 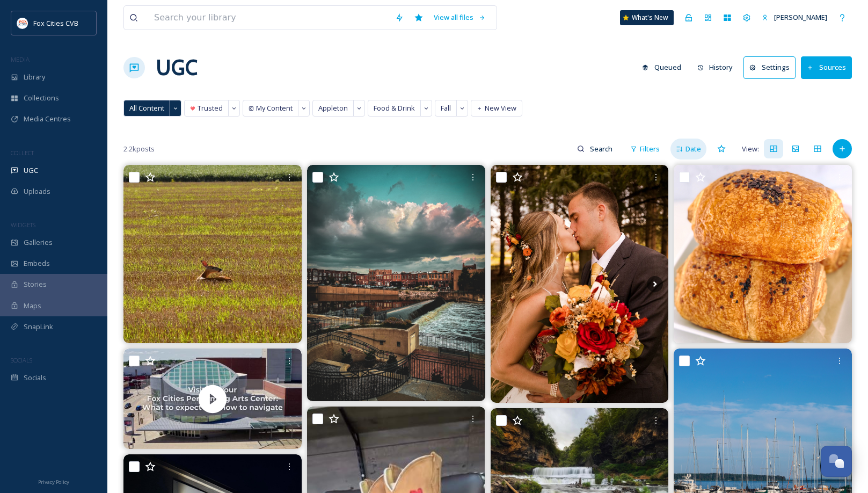 What do you see at coordinates (38, 242) in the screenshot?
I see `span: Galleries` at bounding box center [38, 242].